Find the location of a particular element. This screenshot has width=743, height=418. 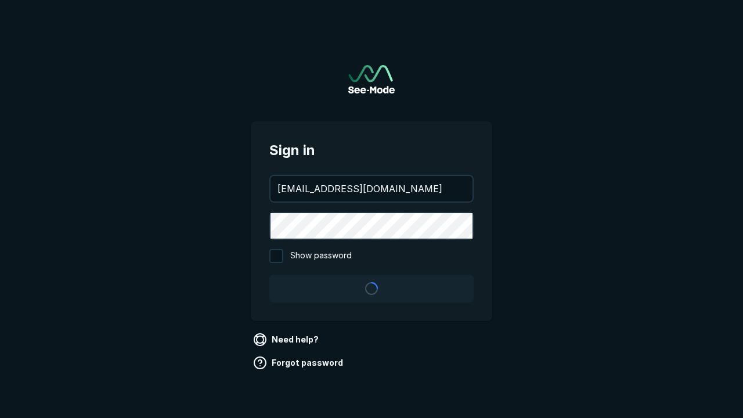

span: Show password is located at coordinates (321, 256).